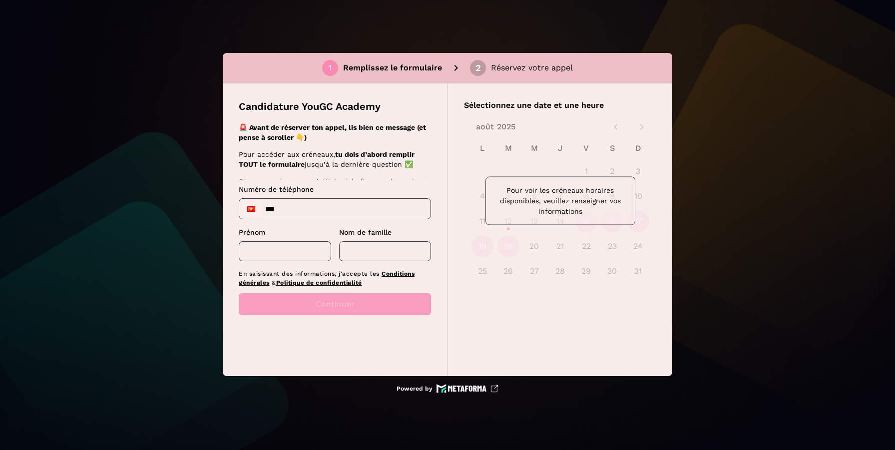 The width and height of the screenshot is (895, 450). Describe the element at coordinates (276, 189) in the screenshot. I see `span: Numéro de téléphone` at that location.